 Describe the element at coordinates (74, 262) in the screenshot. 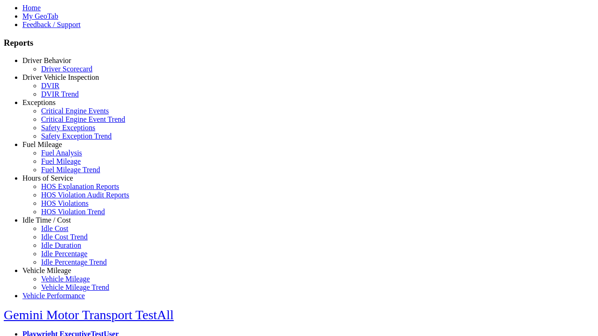

I see `a: Idle Percentage Trend` at that location.